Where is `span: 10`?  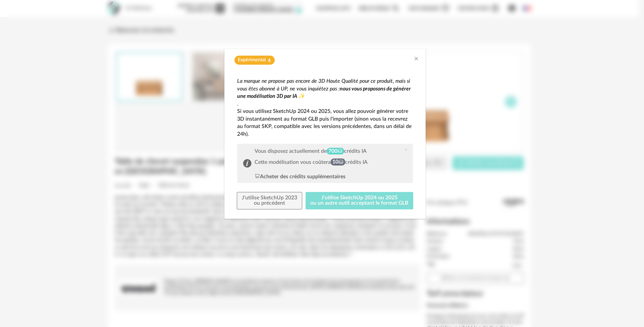
span: 10 is located at coordinates (338, 162).